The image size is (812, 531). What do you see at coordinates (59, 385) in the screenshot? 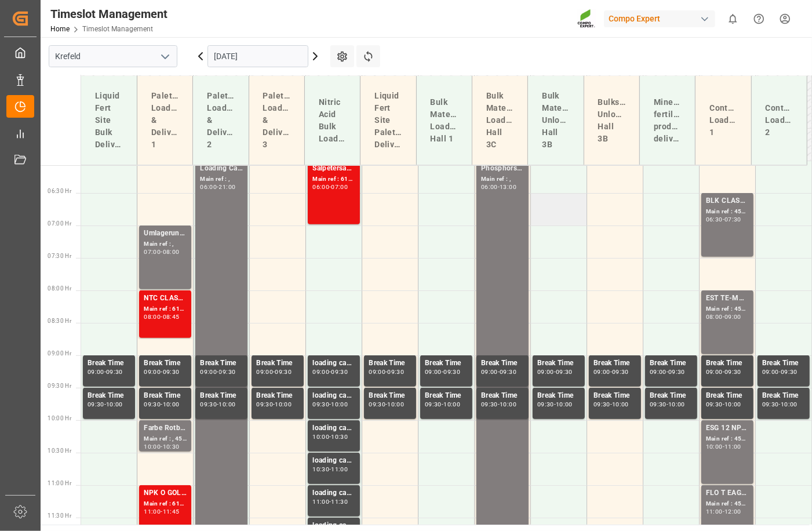
I see `span: 09:30 Hr` at bounding box center [59, 385].